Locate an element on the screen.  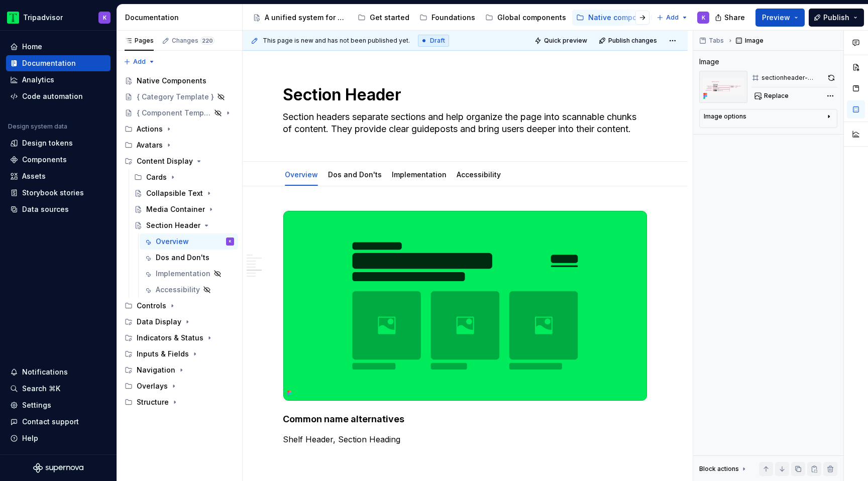
div: Assets is located at coordinates (34, 176).